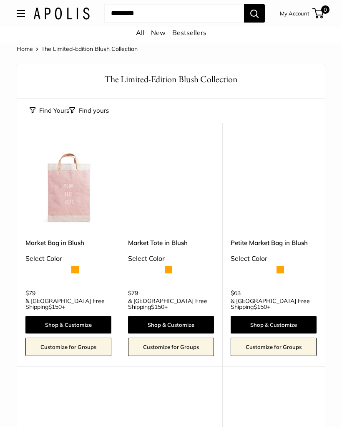 This screenshot has height=427, width=342. I want to click on button: Find Yours, so click(49, 111).